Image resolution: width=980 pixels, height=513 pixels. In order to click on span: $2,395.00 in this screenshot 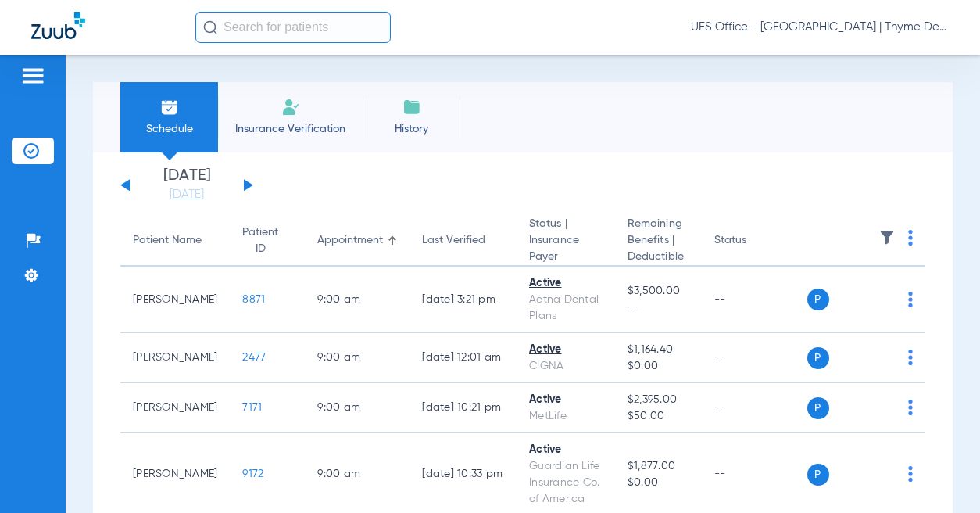, I will do `click(658, 400)`.